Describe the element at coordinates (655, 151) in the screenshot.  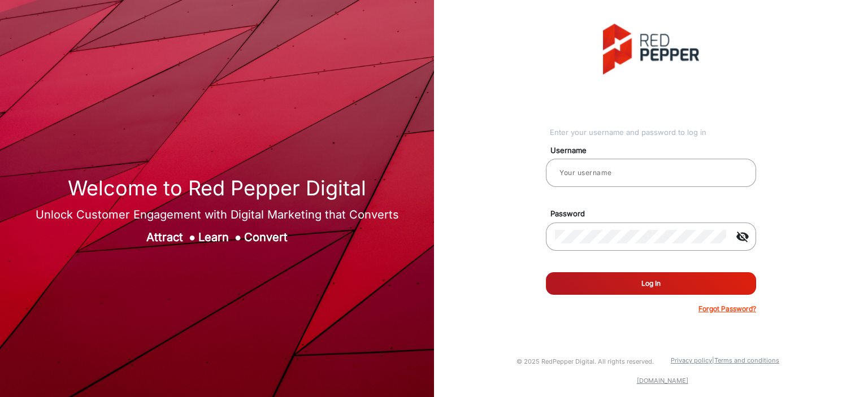
I see `mat-label: Username` at that location.